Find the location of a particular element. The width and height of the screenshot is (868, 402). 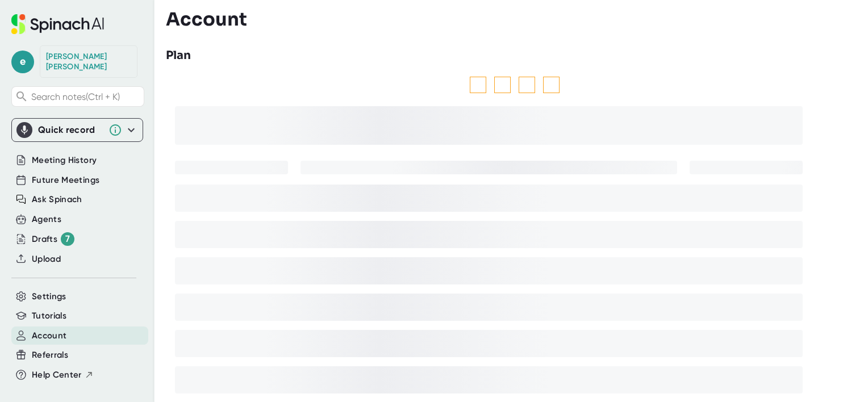

button: Future Meetings is located at coordinates (65, 180).